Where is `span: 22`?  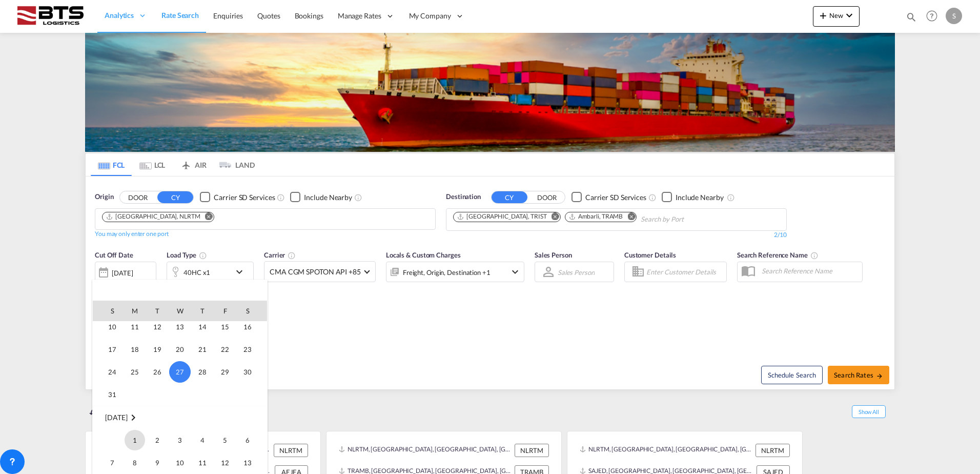 span: 22 is located at coordinates (225, 349).